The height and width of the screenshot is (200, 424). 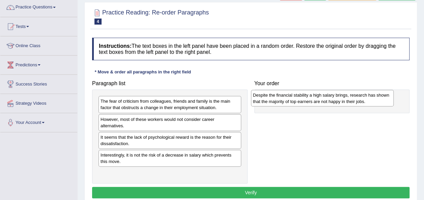 I want to click on button: Verify, so click(x=250, y=193).